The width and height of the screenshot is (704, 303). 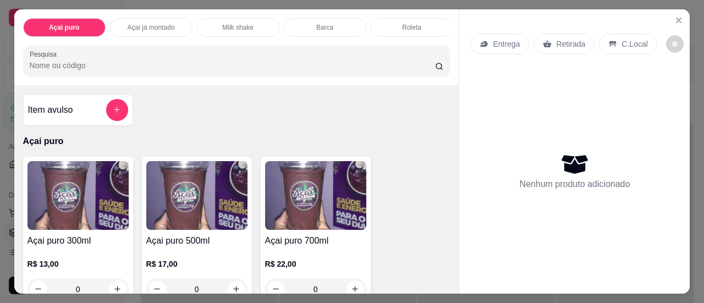 What do you see at coordinates (634, 44) in the screenshot?
I see `p: C.Local` at bounding box center [634, 44].